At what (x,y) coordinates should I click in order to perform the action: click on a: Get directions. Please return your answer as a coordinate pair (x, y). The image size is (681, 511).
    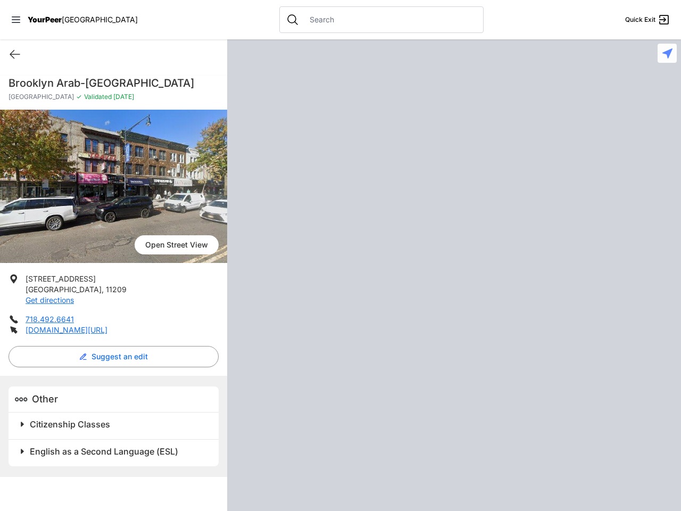
    Looking at the image, I should click on (49, 300).